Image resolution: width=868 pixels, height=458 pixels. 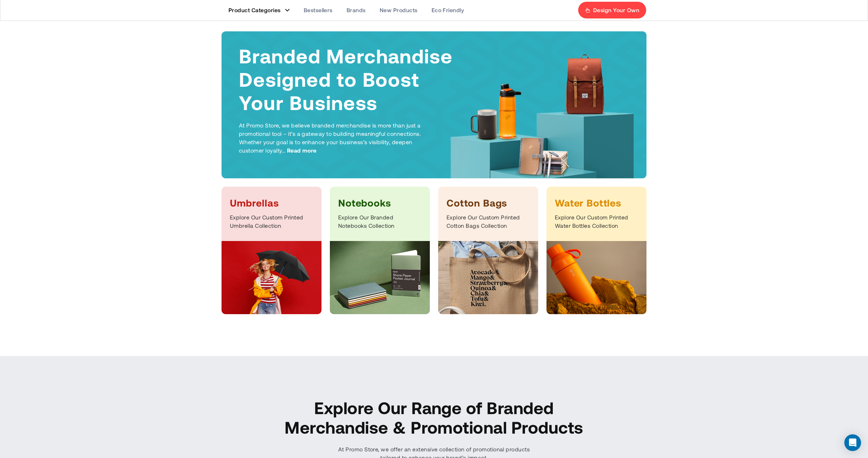 I want to click on span: Bestsellers, so click(x=318, y=10).